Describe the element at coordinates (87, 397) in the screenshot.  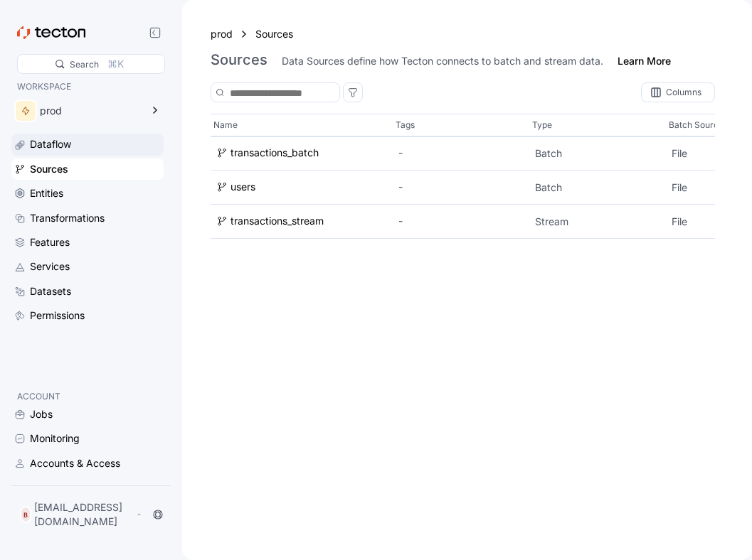
I see `p: ACCOUNT` at that location.